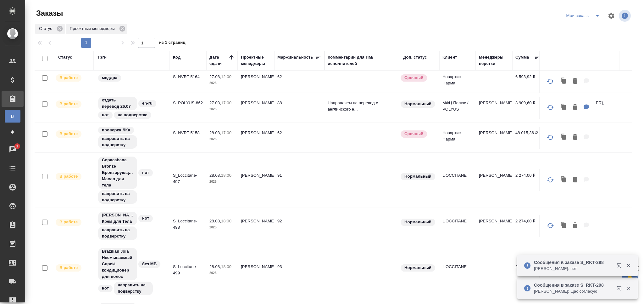  I want to click on td: 3 909,60 ₽, so click(528, 107).